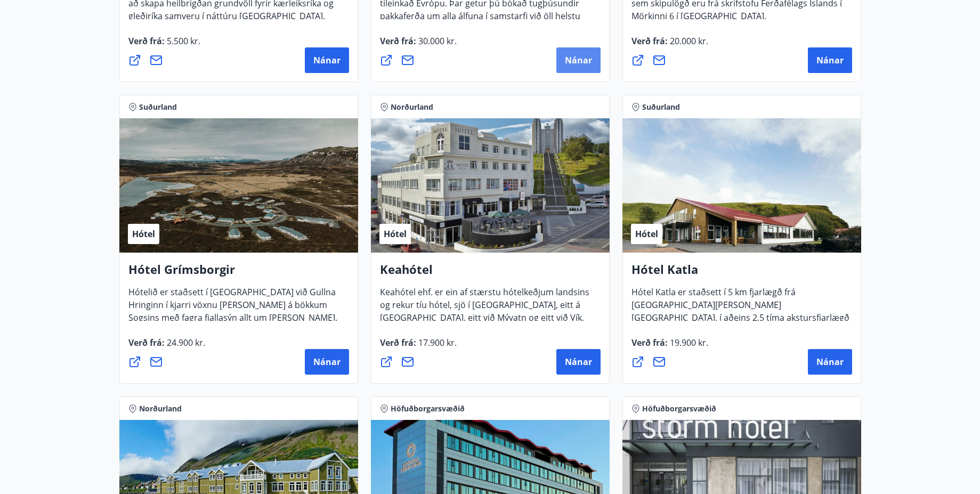 The image size is (980, 494). What do you see at coordinates (490, 273) in the screenshot?
I see `h4: Keahótel` at bounding box center [490, 273].